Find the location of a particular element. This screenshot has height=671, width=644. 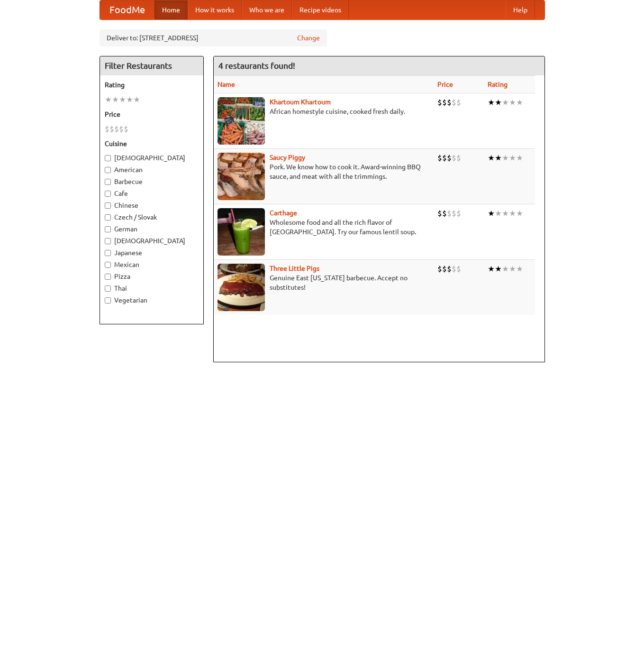

input: Pizza is located at coordinates (108, 277).